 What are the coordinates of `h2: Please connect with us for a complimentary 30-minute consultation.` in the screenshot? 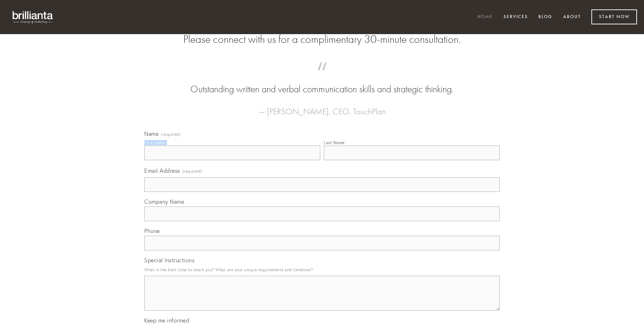 It's located at (322, 39).